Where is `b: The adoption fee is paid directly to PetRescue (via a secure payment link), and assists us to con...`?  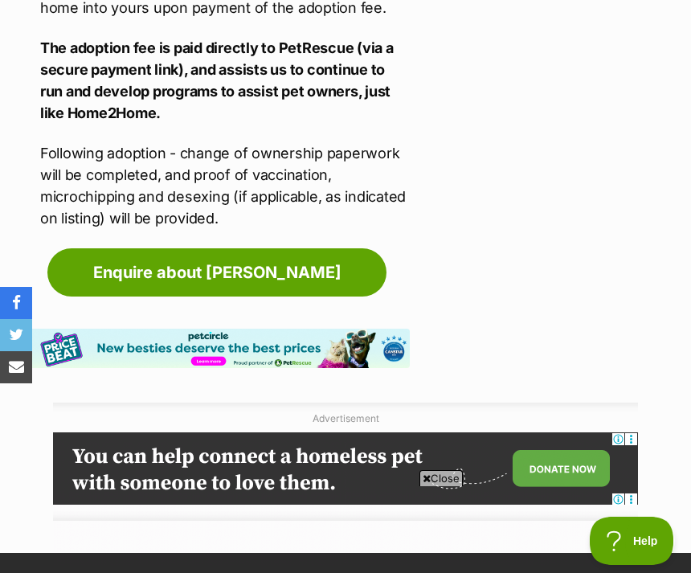
b: The adoption fee is paid directly to PetRescue (via a secure payment link), and assists us to con... is located at coordinates (217, 80).